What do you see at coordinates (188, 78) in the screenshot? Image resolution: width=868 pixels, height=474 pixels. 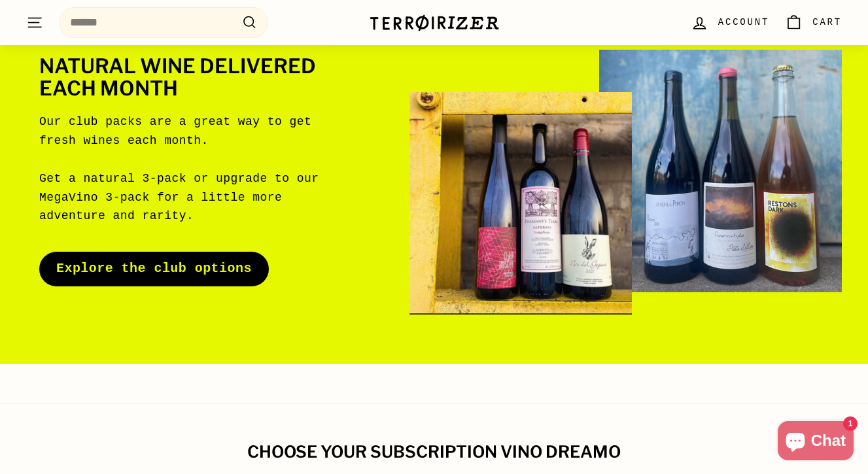 I see `h2: Natural wine delivered each month` at bounding box center [188, 78].